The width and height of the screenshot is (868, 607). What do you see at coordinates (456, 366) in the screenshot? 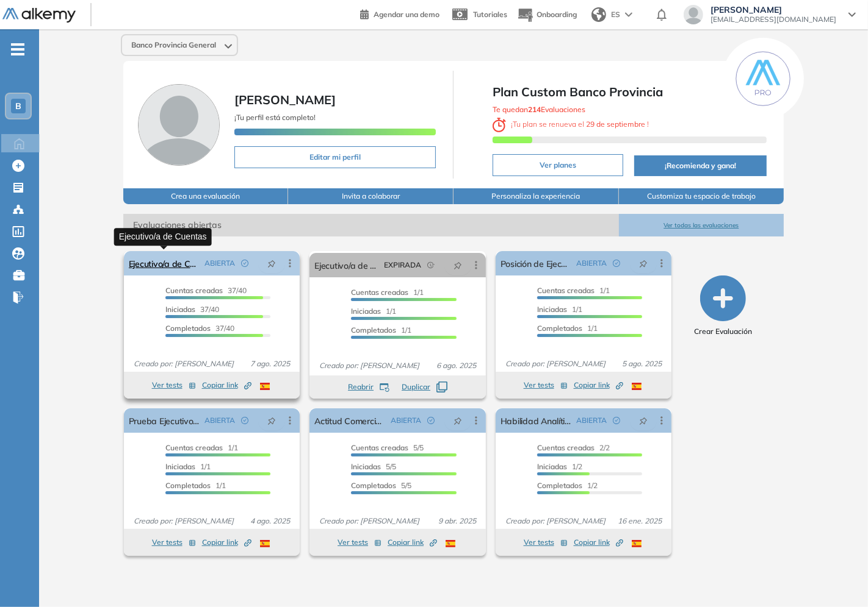
I see `span: 6 ago. 2025` at bounding box center [456, 366].